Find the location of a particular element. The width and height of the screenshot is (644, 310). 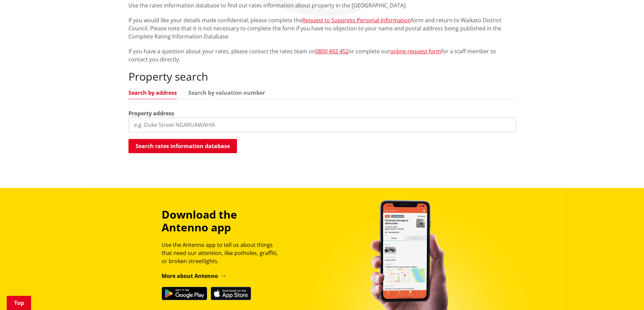

button: Search rates information database is located at coordinates (182, 146).